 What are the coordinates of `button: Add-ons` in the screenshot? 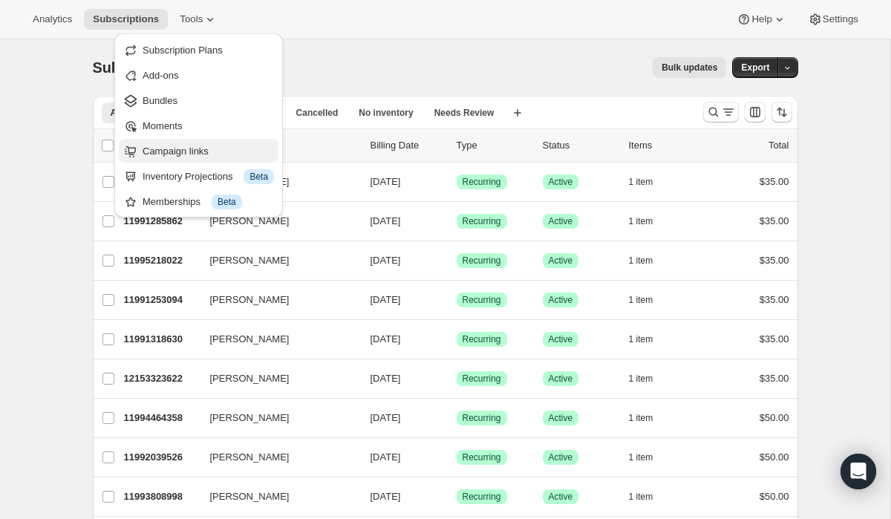 It's located at (198, 75).